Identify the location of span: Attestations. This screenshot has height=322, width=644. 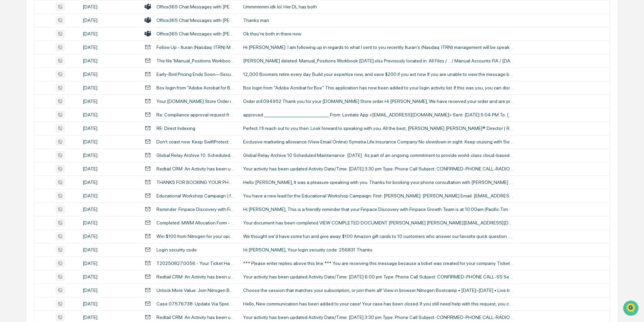
(70, 89).